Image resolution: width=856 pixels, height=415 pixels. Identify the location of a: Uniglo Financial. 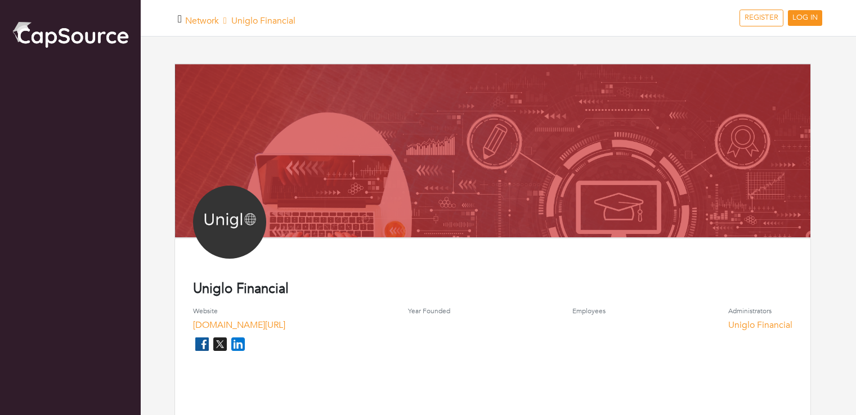
(760, 325).